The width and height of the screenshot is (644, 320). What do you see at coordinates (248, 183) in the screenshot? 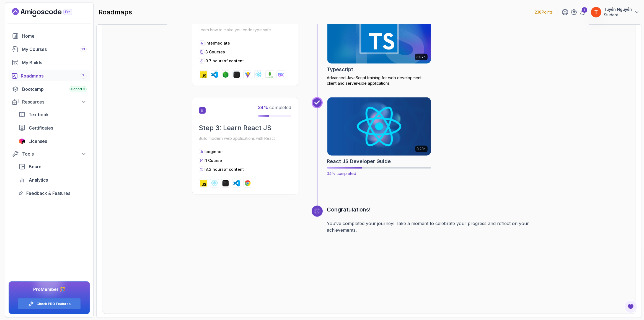
I see `img: chrome logo` at bounding box center [248, 183].